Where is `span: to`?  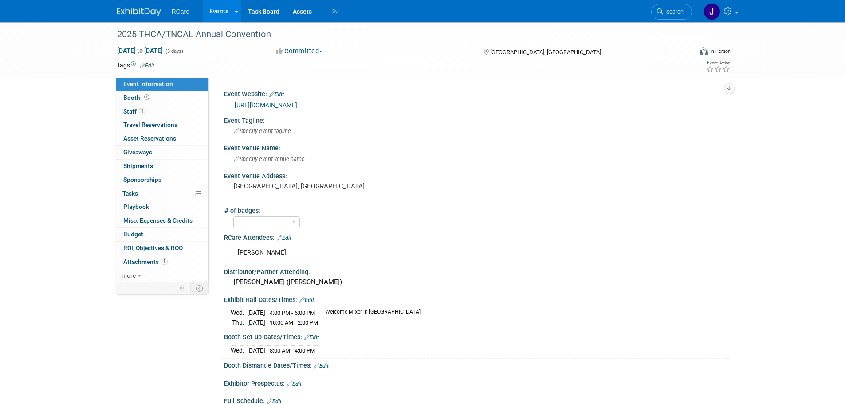
span: to is located at coordinates (140, 51).